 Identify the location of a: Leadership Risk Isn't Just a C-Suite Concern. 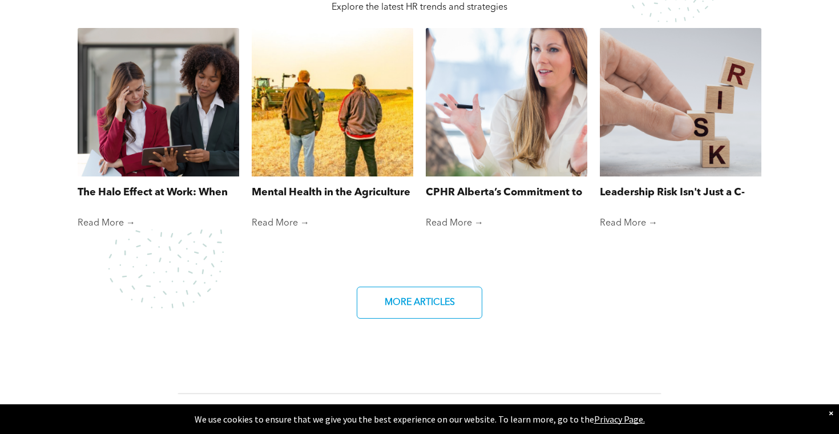
(680, 192).